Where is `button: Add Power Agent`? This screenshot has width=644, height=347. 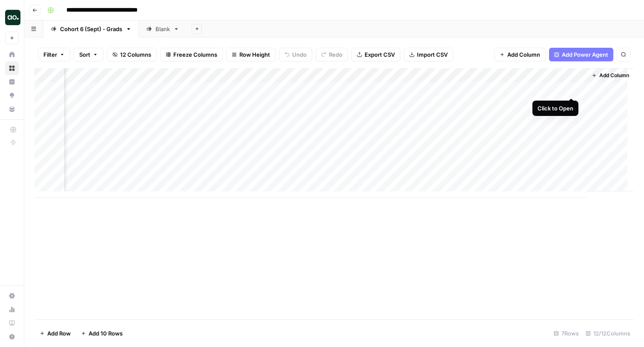
button: Add Power Agent is located at coordinates (581, 55).